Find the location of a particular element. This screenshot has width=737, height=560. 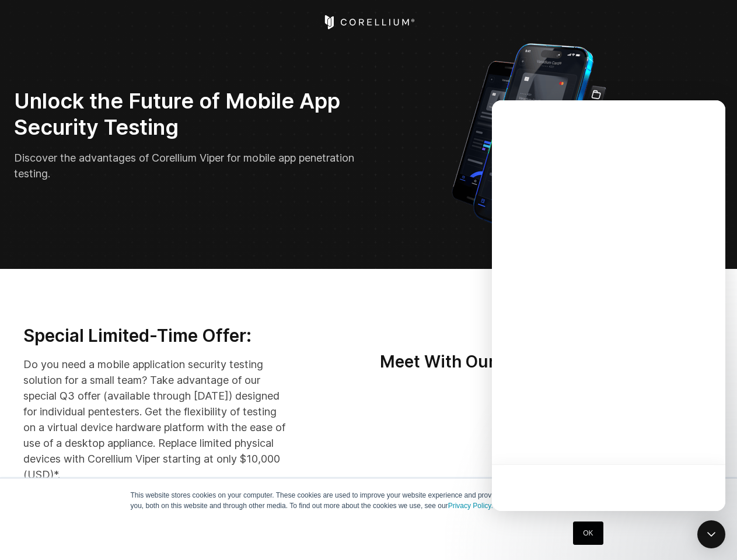

a: Corellium Home is located at coordinates (368, 22).